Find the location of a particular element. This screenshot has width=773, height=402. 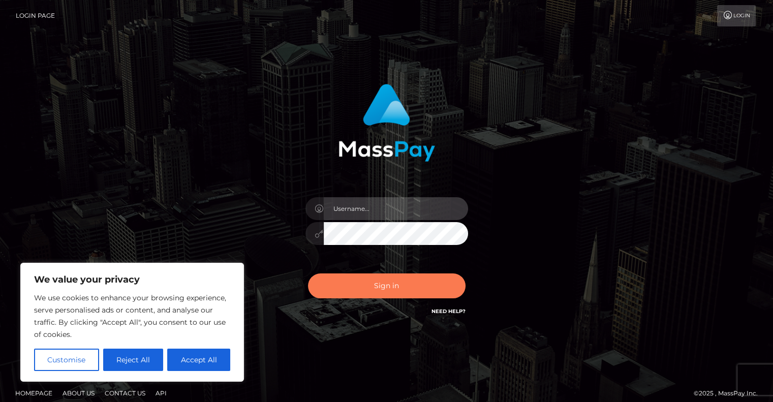

div: © 2025 , MassPay Inc. is located at coordinates (729, 393).